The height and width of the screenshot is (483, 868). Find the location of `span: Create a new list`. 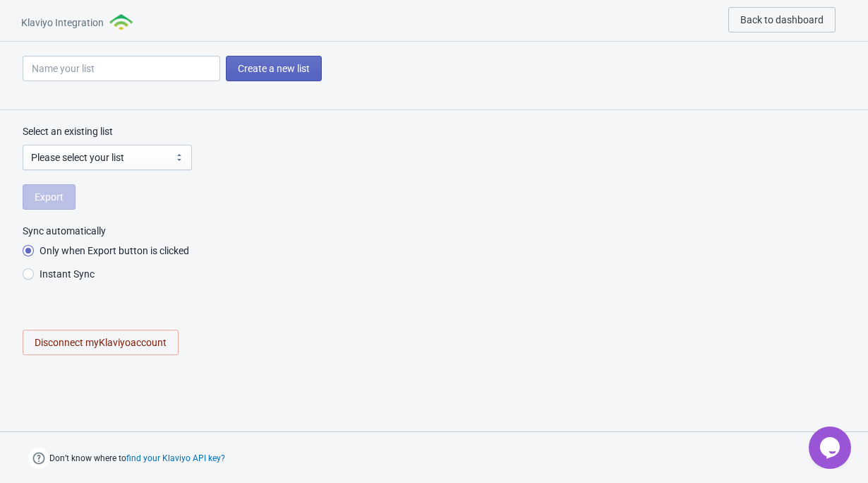

span: Create a new list is located at coordinates (274, 68).